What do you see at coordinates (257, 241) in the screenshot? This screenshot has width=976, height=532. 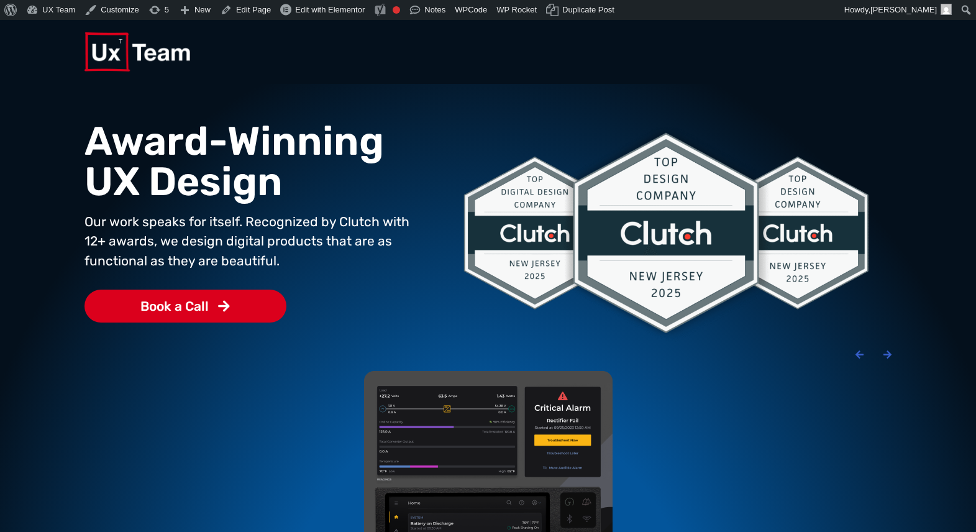 I see `p: Our work speaks for itself. Recognized by Clutch with 12+ awards, we design digital products that...` at bounding box center [257, 241].